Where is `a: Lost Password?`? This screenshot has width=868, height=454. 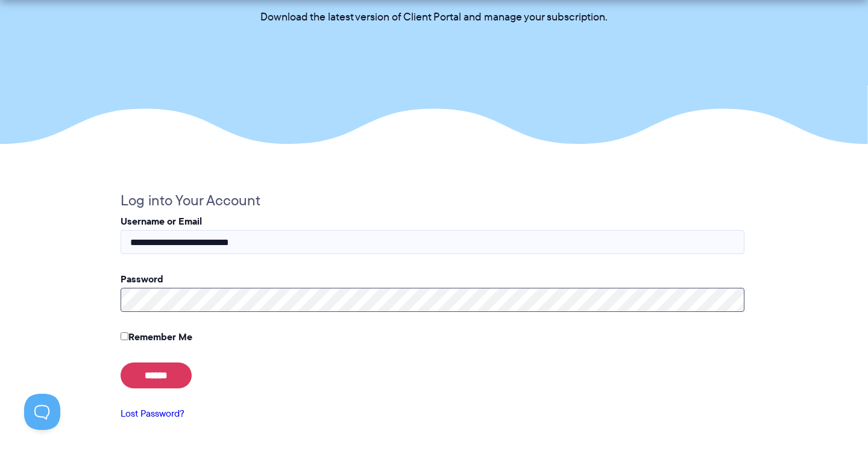 a: Lost Password? is located at coordinates (152, 413).